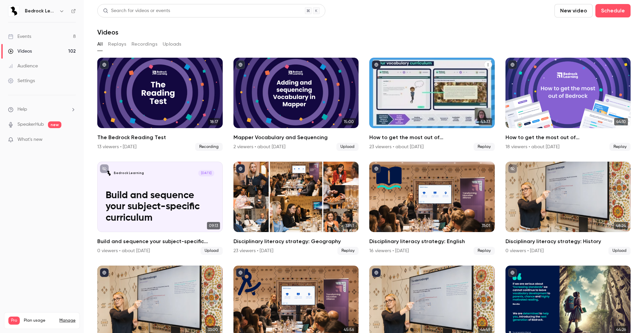 The height and width of the screenshot is (333, 644). Describe the element at coordinates (568, 208) in the screenshot. I see `li: Disciplinary literacy strategy: History` at that location.